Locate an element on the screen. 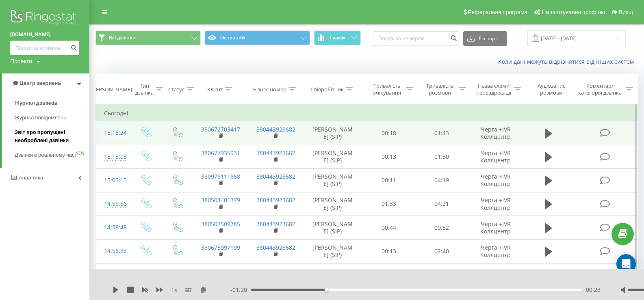  div: Назва схеми переадресації is located at coordinates (493, 89).